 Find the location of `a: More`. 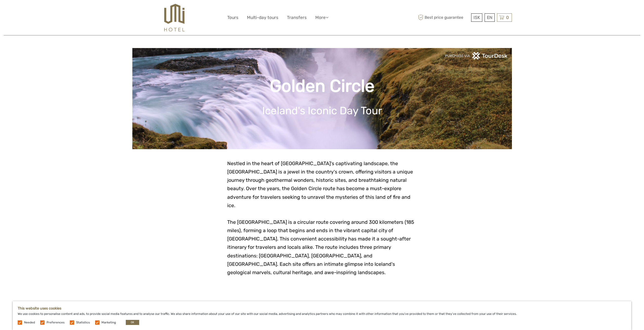

a: More is located at coordinates (322, 17).